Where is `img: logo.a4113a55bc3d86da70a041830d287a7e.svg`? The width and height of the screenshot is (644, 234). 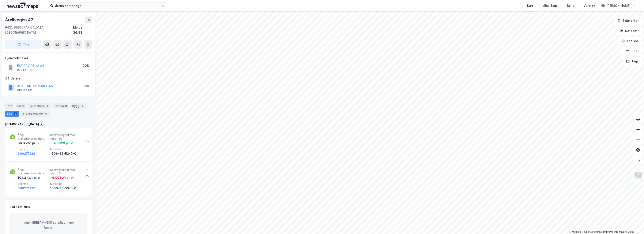
img: logo.a4113a55bc3d86da70a041830d287a7e.svg is located at coordinates (22, 6).